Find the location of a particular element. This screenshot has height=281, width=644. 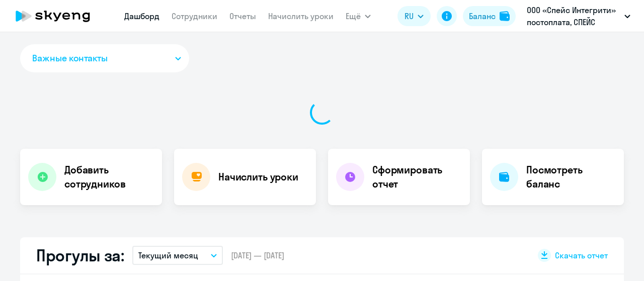

p: Текущий месяц is located at coordinates (168, 256).